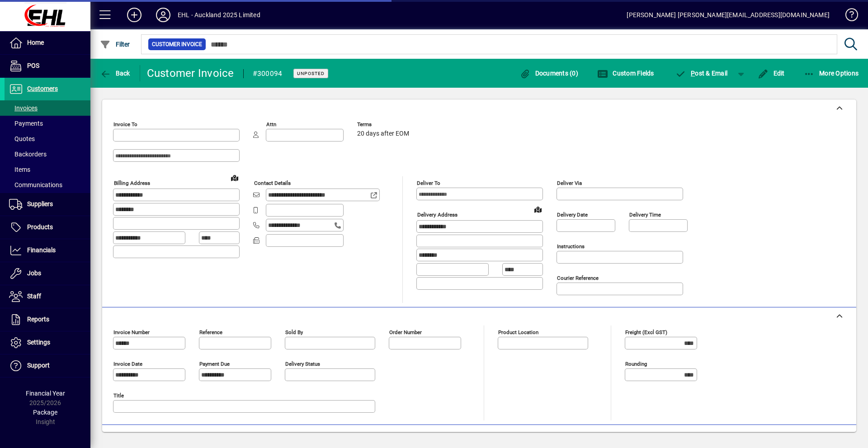 The image size is (868, 448). What do you see at coordinates (832, 74) in the screenshot?
I see `span: More Options` at bounding box center [832, 74].